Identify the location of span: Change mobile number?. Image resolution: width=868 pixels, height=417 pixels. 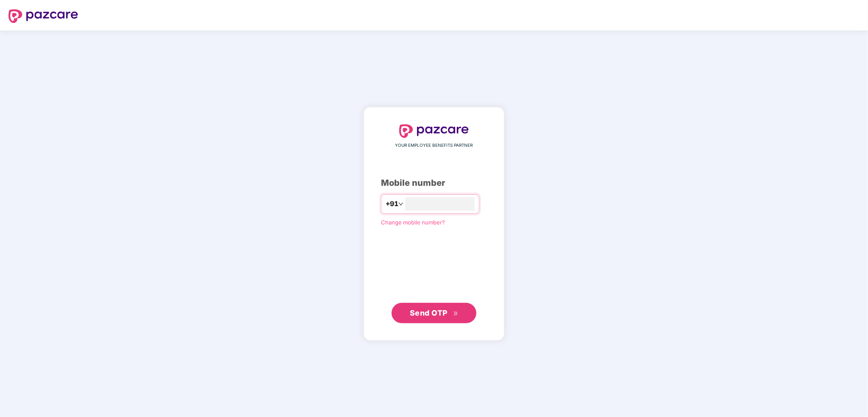
(413, 223).